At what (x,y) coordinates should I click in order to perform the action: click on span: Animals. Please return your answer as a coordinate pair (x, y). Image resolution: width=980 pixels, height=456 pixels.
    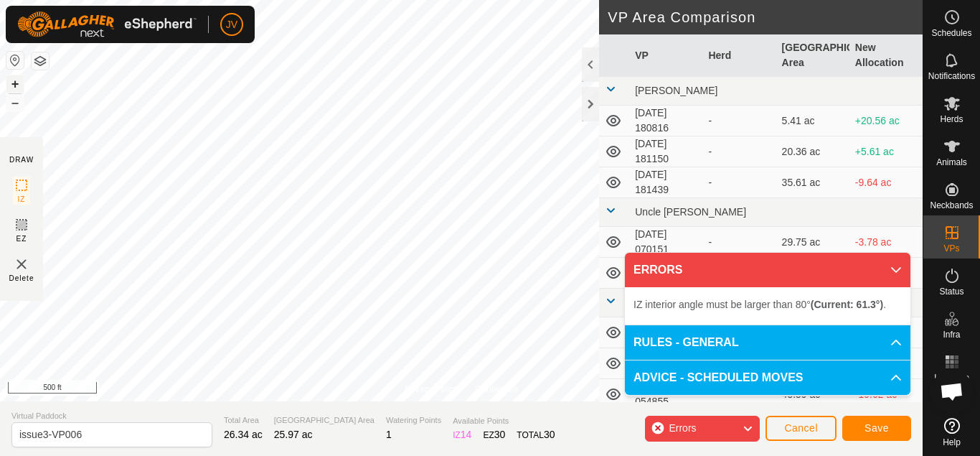
    Looking at the image, I should click on (952, 162).